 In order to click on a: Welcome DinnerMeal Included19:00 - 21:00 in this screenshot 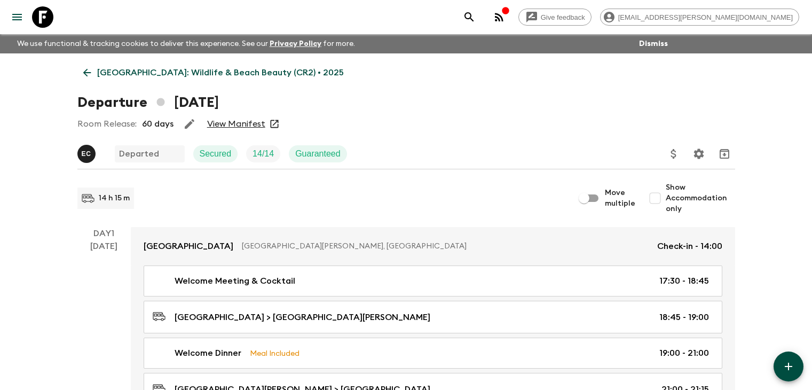, I will do `click(433, 353)`.